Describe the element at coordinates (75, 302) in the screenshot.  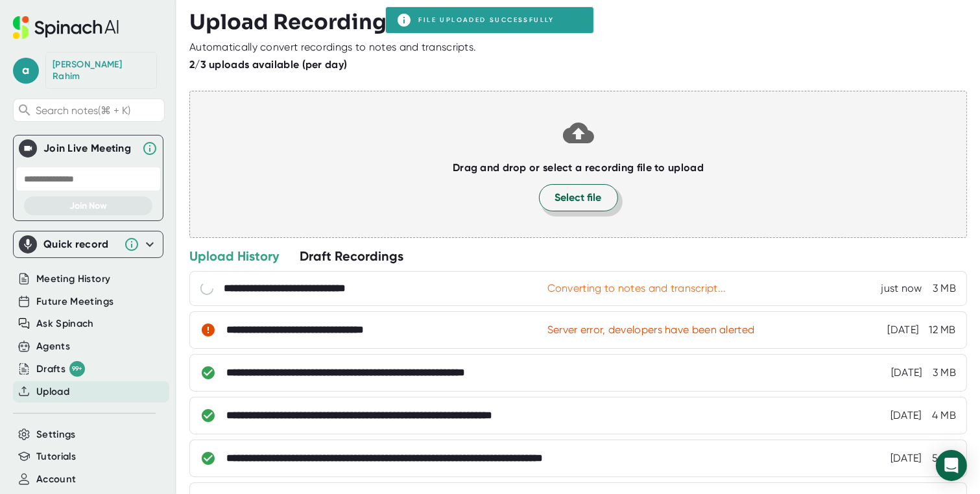
I see `button: Future Meetings` at that location.